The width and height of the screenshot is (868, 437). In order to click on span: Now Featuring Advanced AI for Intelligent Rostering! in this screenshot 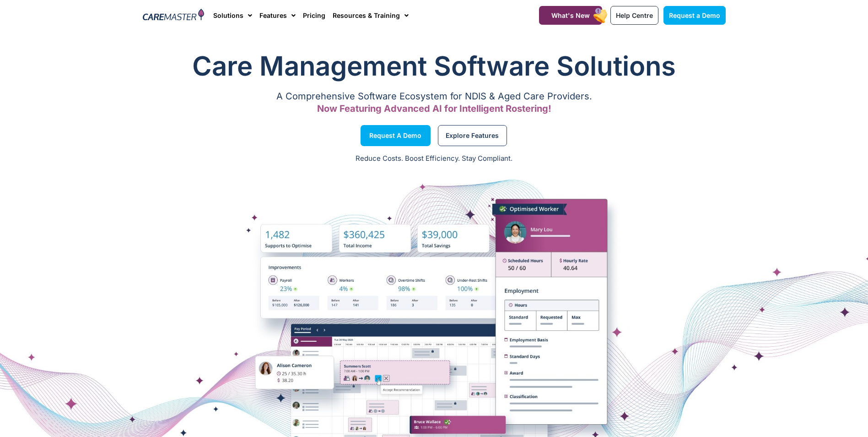, I will do `click(435, 109)`.